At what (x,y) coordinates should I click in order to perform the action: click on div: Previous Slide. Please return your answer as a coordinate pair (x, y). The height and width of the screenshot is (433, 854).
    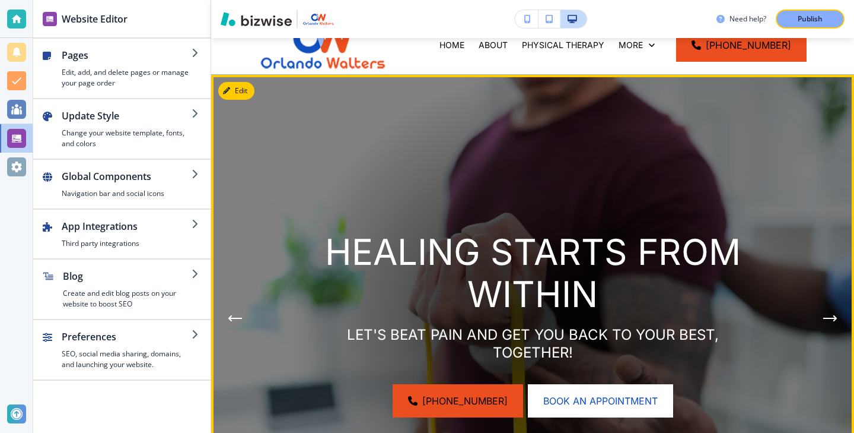
    Looking at the image, I should click on (235, 318).